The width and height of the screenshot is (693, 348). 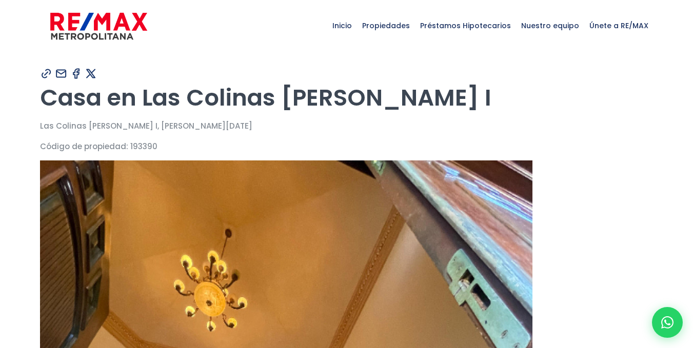 What do you see at coordinates (466, 26) in the screenshot?
I see `span: Préstamos Hipotecarios` at bounding box center [466, 26].